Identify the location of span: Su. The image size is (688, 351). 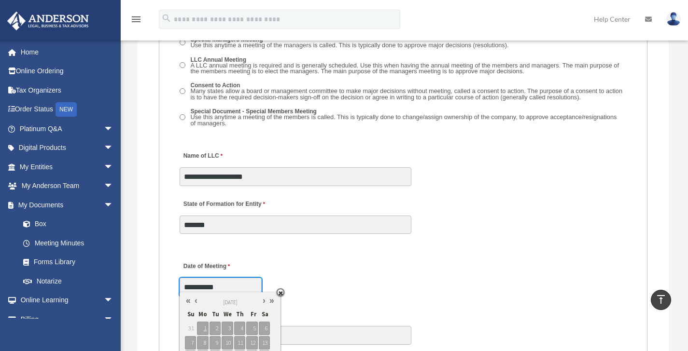
(190, 315).